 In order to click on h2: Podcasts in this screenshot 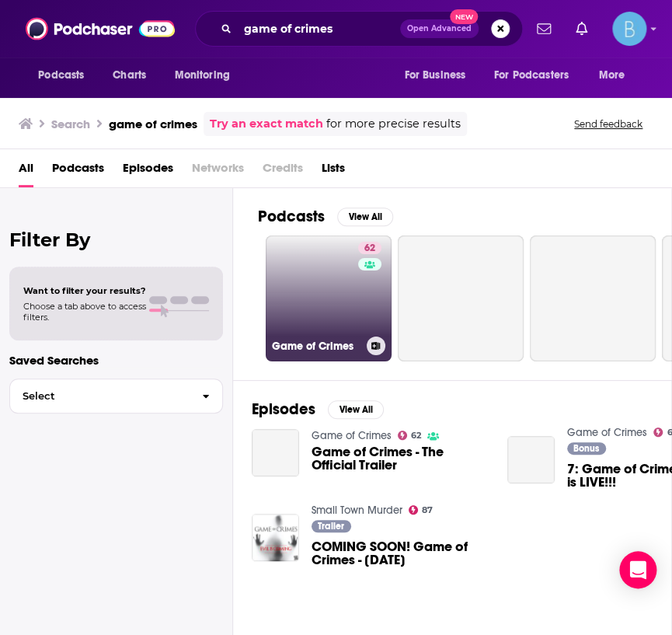, I will do `click(291, 216)`.